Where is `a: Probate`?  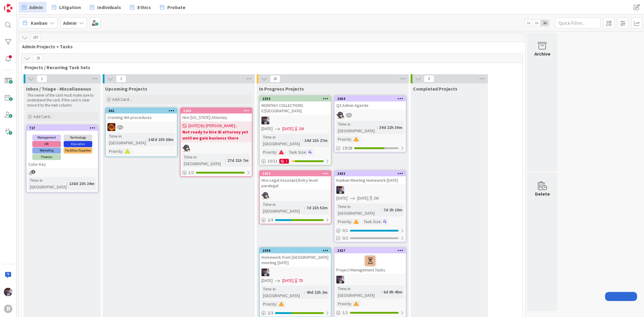
a: Probate is located at coordinates (173, 7).